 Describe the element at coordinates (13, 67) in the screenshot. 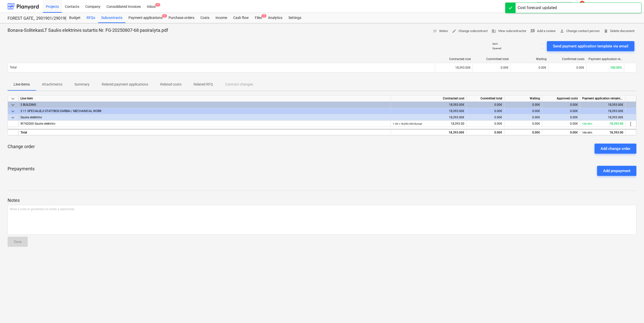

I see `p: Total` at that location.